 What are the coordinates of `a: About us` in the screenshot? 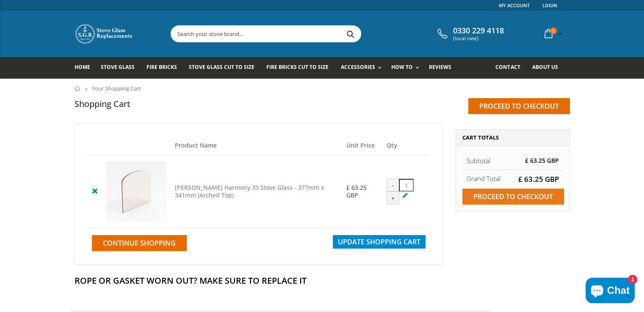 It's located at (548, 68).